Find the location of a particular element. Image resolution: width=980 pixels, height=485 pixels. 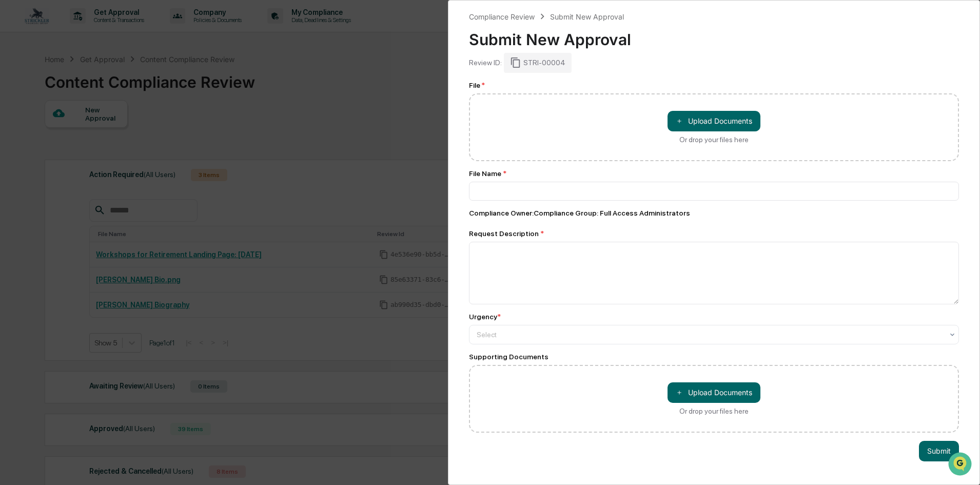

button: Submit is located at coordinates (939, 451).